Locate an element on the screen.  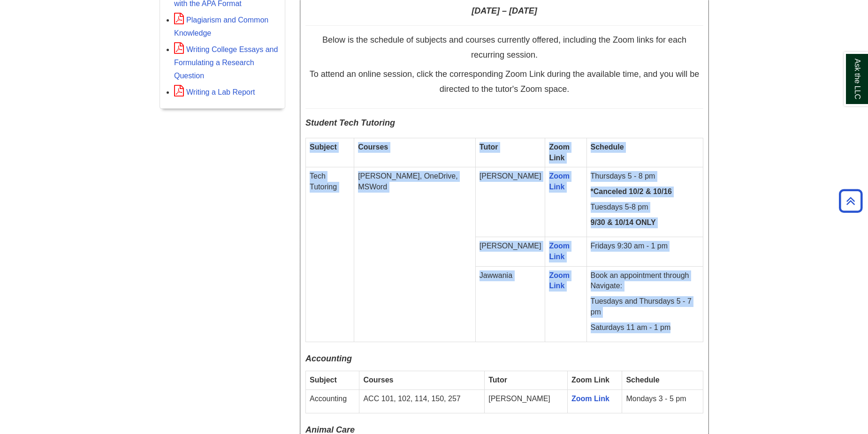
td: Jawwania is located at coordinates (510, 304).